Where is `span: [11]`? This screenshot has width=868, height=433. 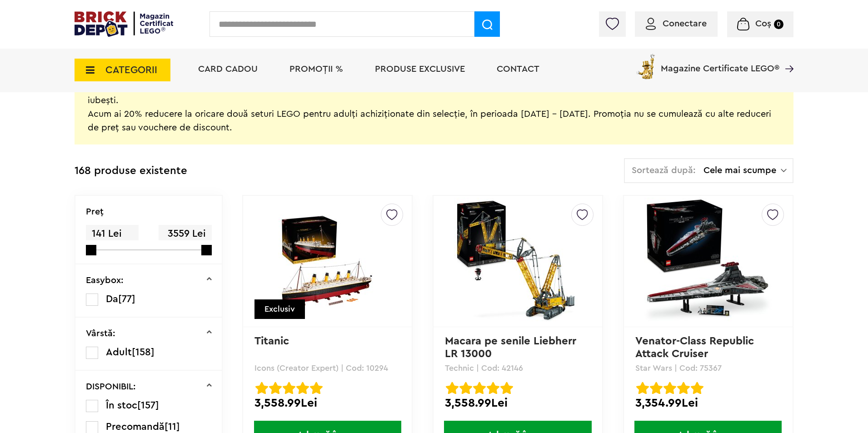 span: [11] is located at coordinates (172, 427).